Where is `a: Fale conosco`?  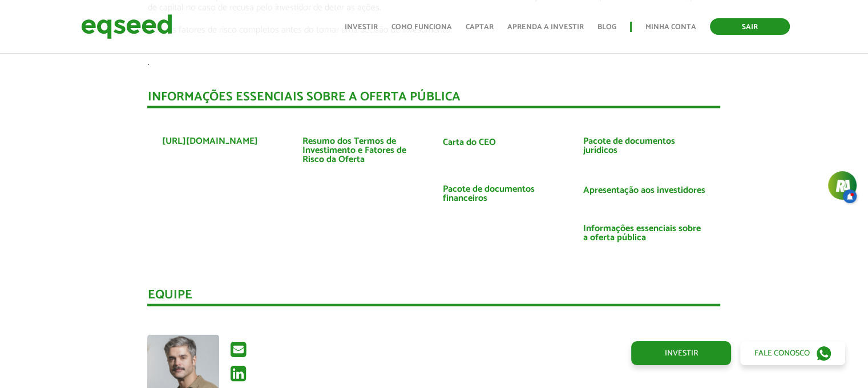
a: Fale conosco is located at coordinates (792, 354).